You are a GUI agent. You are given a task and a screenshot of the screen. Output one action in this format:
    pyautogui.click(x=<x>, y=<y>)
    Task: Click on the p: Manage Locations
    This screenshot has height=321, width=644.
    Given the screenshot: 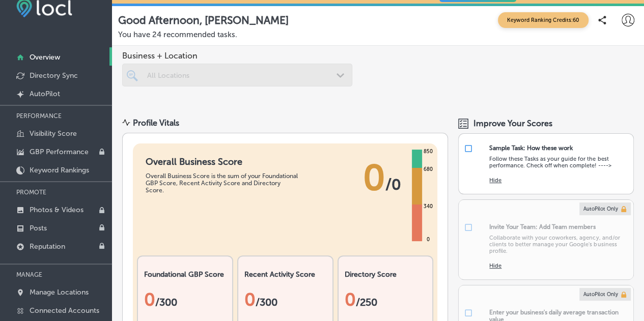 What is the action you would take?
    pyautogui.click(x=59, y=292)
    